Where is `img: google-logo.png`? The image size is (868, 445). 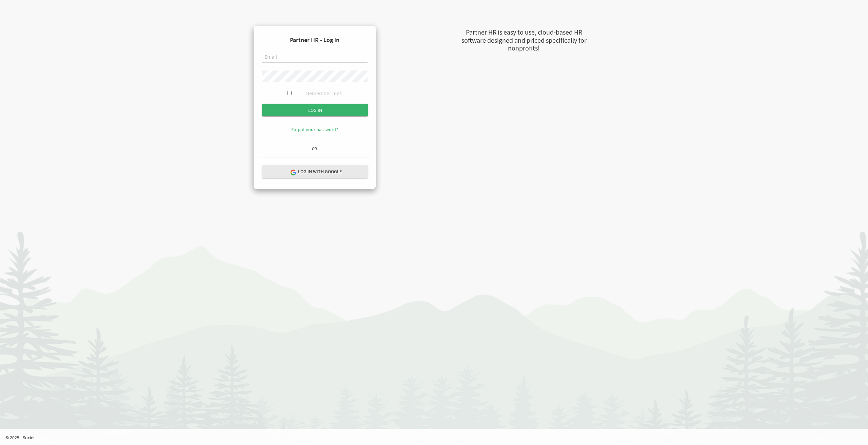
img: google-logo.png is located at coordinates (293, 172).